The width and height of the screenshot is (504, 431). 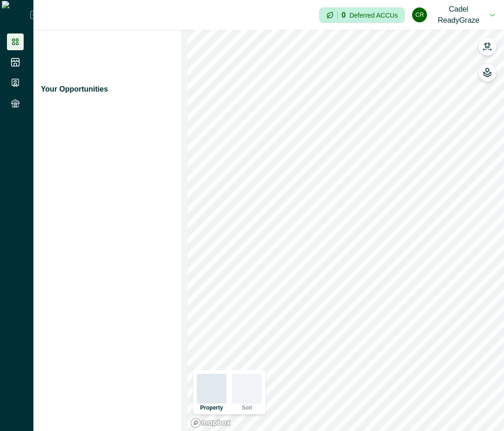 I want to click on p: Soil, so click(x=247, y=408).